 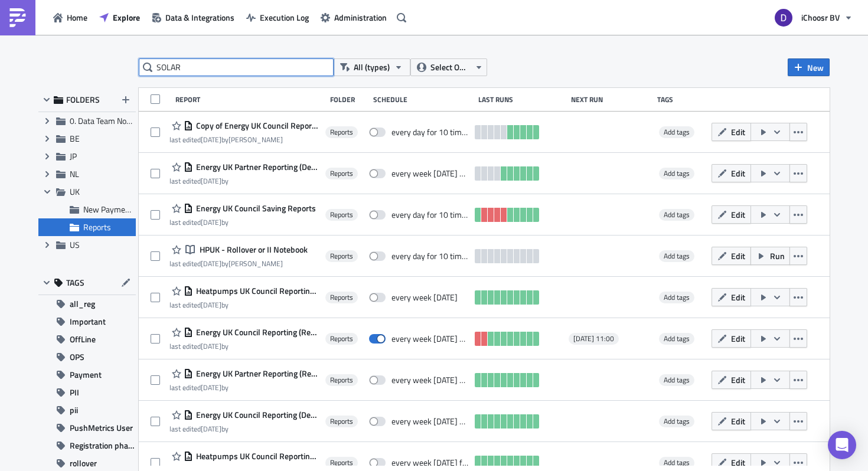 I want to click on span: Run, so click(x=777, y=256).